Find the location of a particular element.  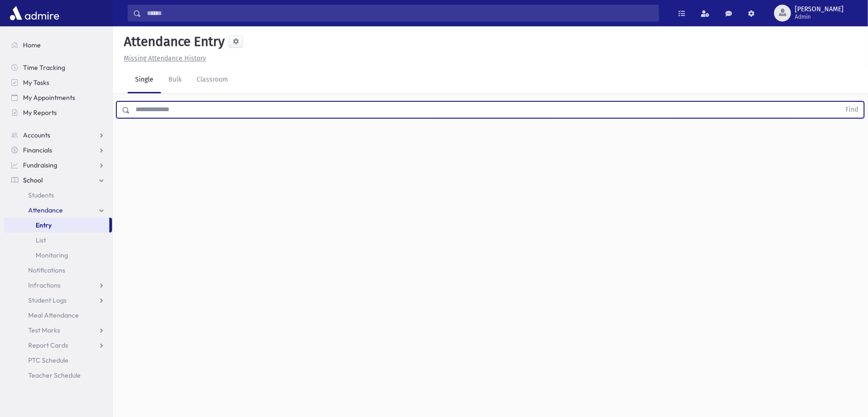

a: Bulk is located at coordinates (175, 80).